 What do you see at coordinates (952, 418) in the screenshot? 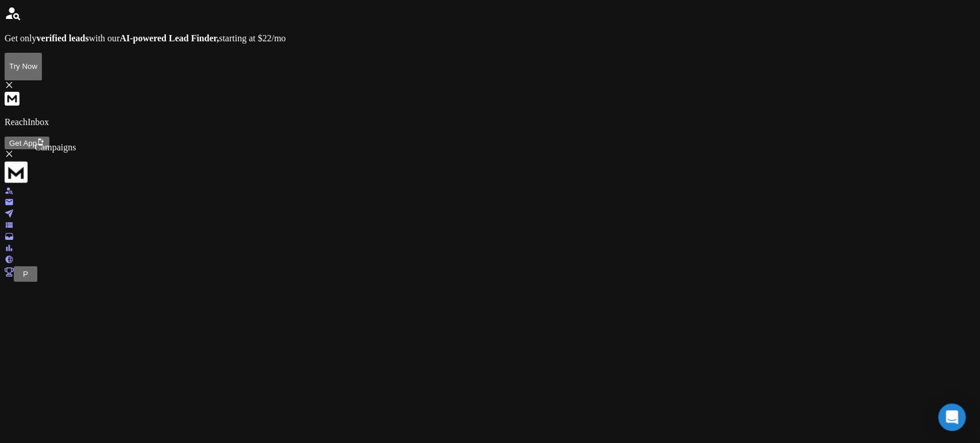
I see `div: Open Intercom Messenger` at bounding box center [952, 418].